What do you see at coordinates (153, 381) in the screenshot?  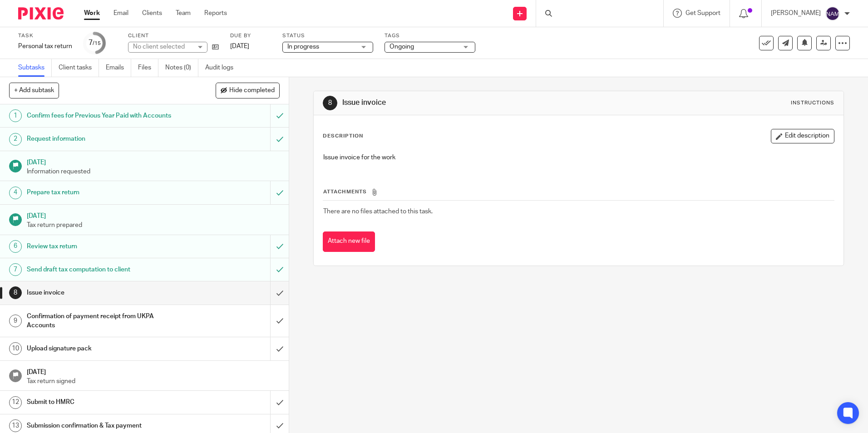 I see `p: Tax return signed` at bounding box center [153, 381].